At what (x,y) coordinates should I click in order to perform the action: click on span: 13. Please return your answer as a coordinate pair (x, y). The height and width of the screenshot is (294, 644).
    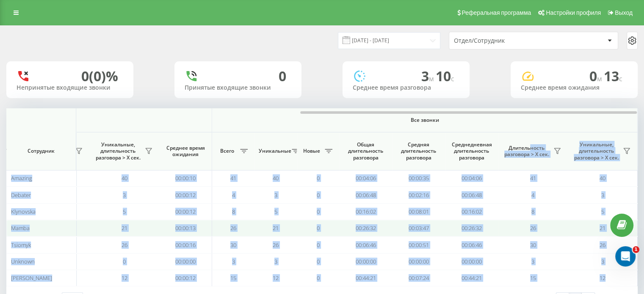
    Looking at the image, I should click on (613, 76).